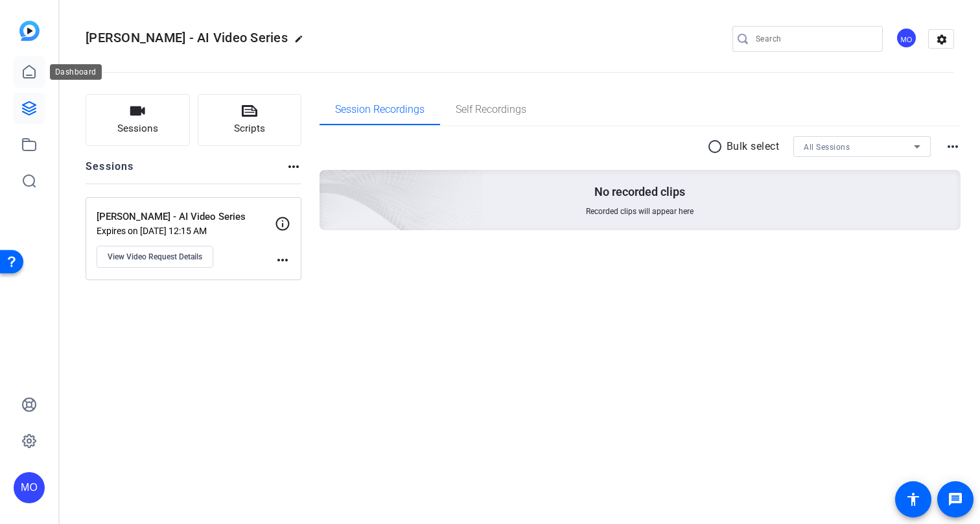  What do you see at coordinates (137, 120) in the screenshot?
I see `button: Sessions` at bounding box center [137, 120].